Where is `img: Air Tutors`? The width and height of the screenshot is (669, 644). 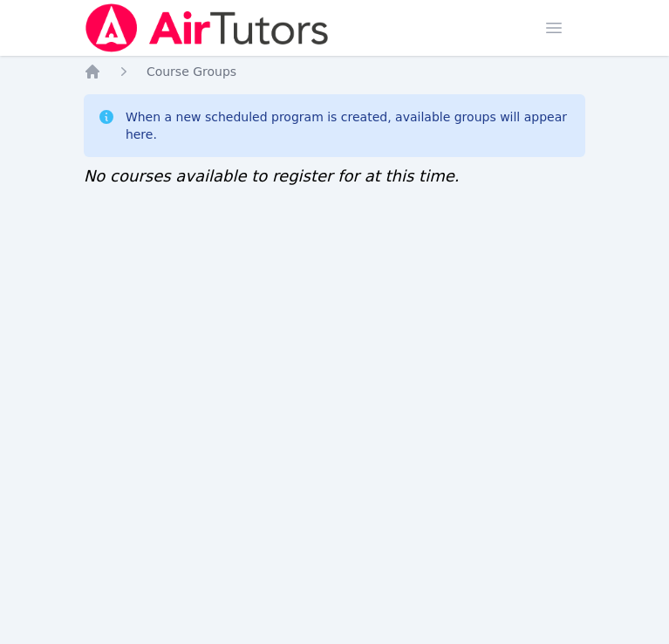 img: Air Tutors is located at coordinates (207, 28).